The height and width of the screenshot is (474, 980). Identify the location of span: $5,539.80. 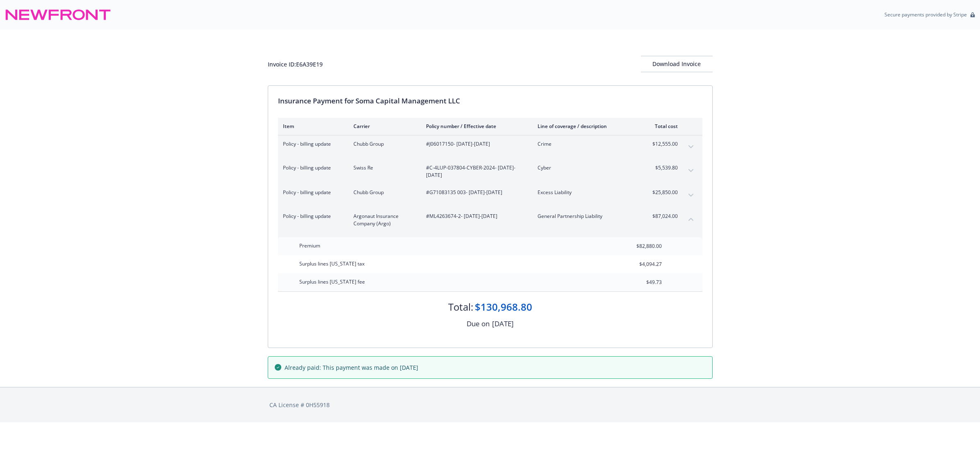
(662, 168).